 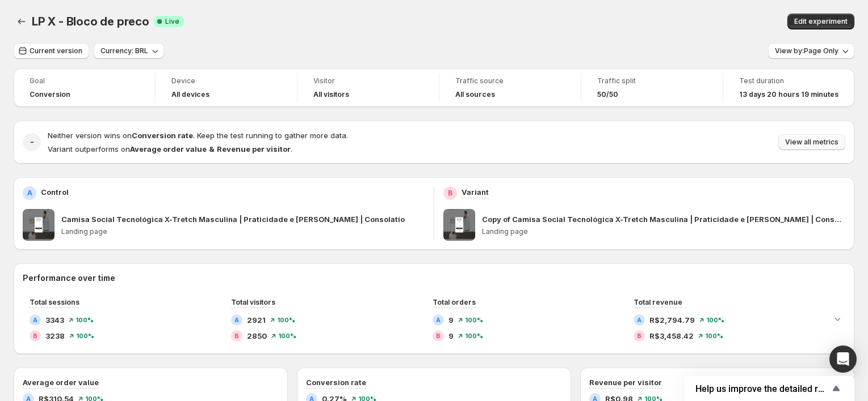 What do you see at coordinates (170, 149) in the screenshot?
I see `span: Variant outperforms on .` at bounding box center [170, 149].